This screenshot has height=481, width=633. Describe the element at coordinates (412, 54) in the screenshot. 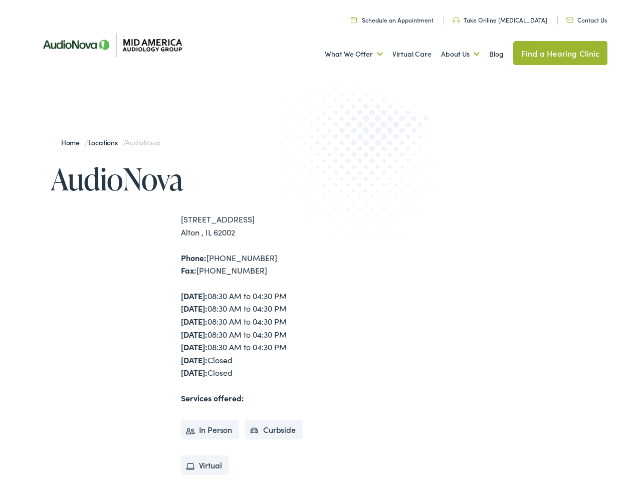

I see `a: Virtual Care` at that location.